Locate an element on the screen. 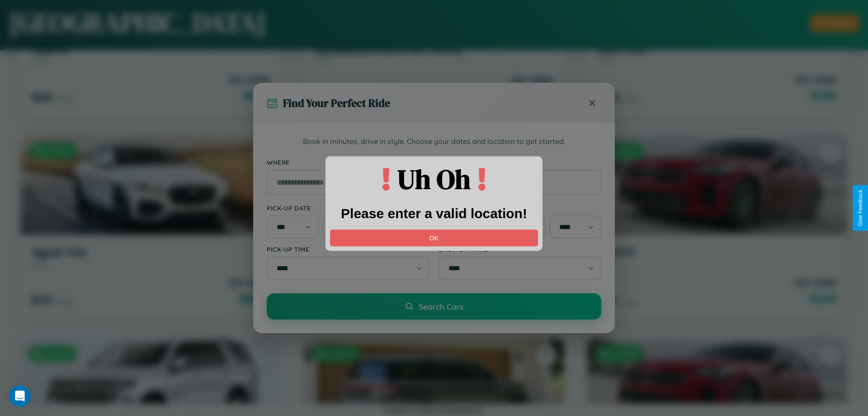 Image resolution: width=868 pixels, height=416 pixels. p: Book in minutes, drive in style. Choose your dates and location to get started. is located at coordinates (434, 142).